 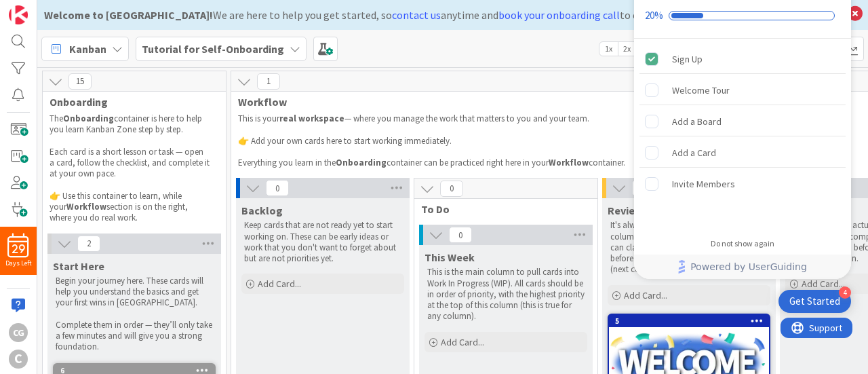 I want to click on span: Powered by UserGuiding, so click(x=748, y=267).